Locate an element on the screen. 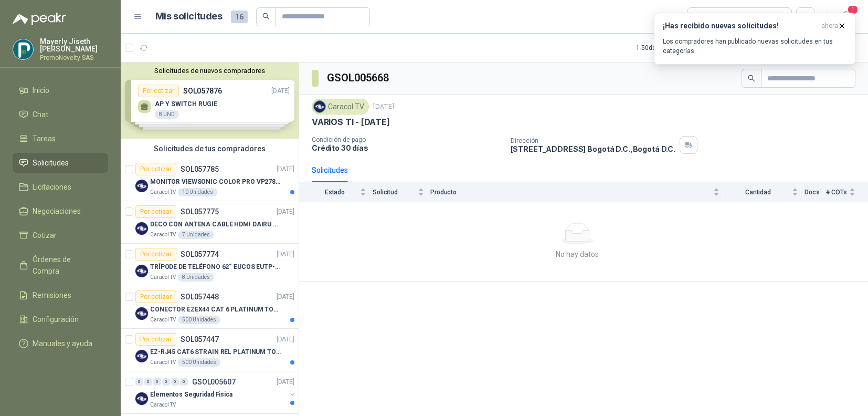 The height and width of the screenshot is (416, 868). div: 10 Unidades is located at coordinates (198, 192).